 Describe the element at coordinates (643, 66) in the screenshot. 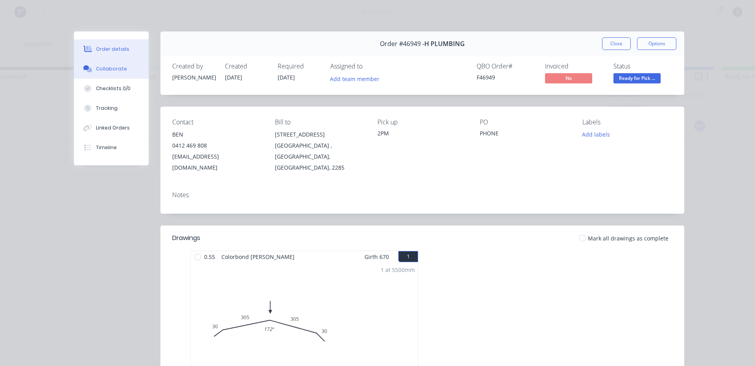

I see `div: Status` at that location.